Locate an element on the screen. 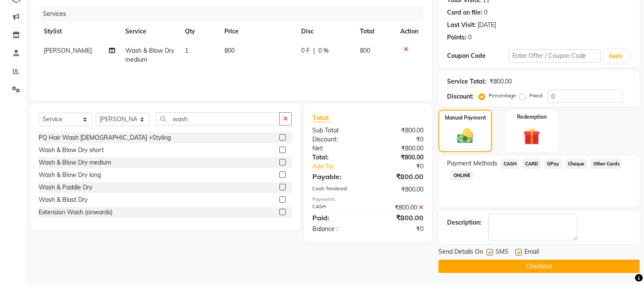  span: Email is located at coordinates (531, 252).